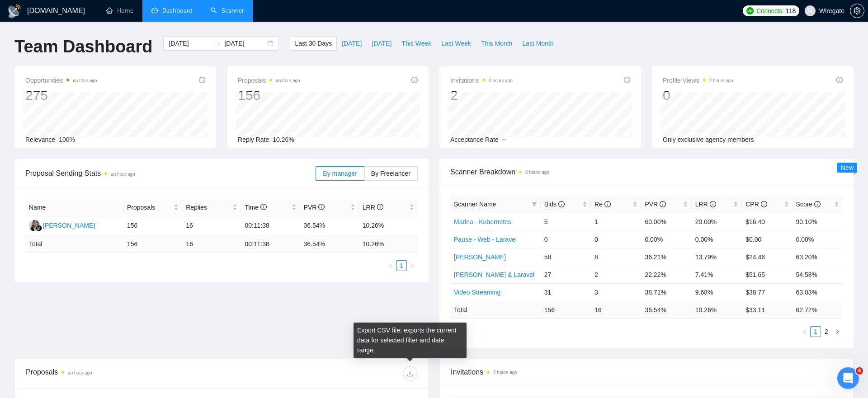 The width and height of the screenshot is (868, 398). Describe the element at coordinates (412, 265) in the screenshot. I see `button: right` at that location.